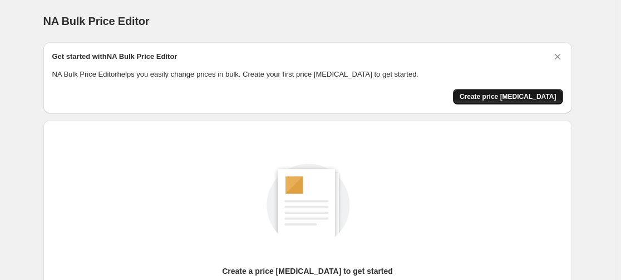 This screenshot has height=280, width=621. What do you see at coordinates (115, 57) in the screenshot?
I see `h2: Get started with NA Bulk Price Editor` at bounding box center [115, 57].